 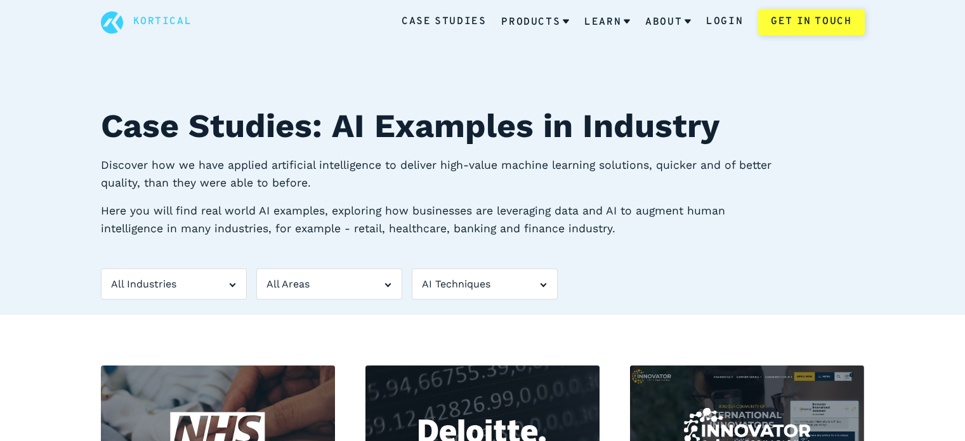 I want to click on a: About, so click(x=668, y=22).